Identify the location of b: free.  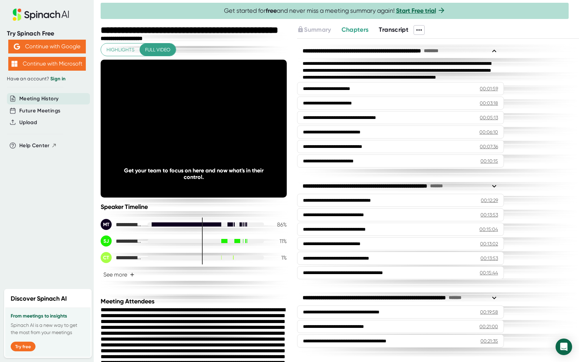
(271, 11).